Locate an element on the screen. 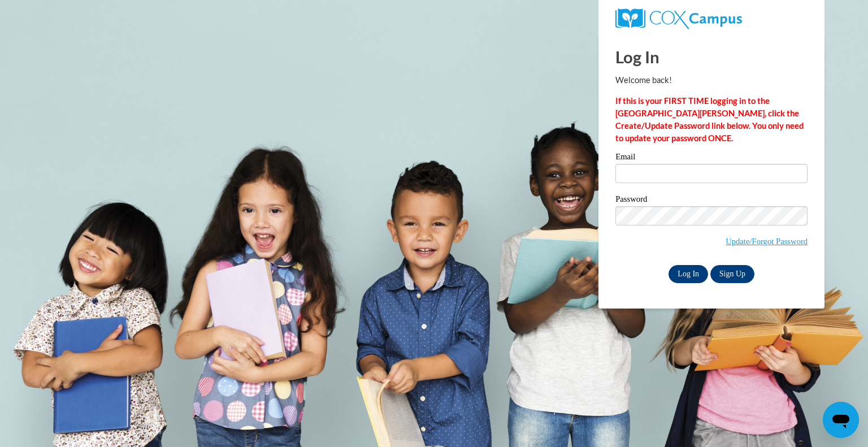 The image size is (868, 447). img: COX Campus is located at coordinates (679, 18).